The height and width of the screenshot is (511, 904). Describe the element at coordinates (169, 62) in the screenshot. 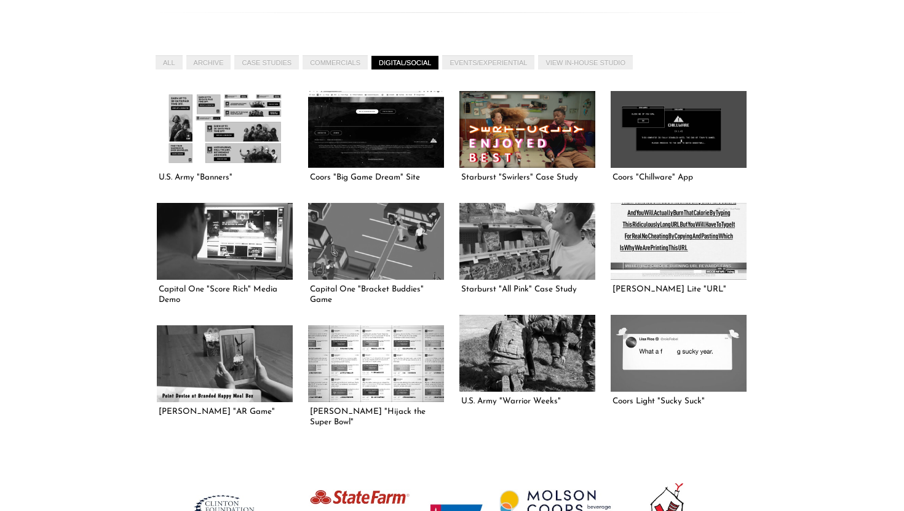

I see `a: All` at that location.